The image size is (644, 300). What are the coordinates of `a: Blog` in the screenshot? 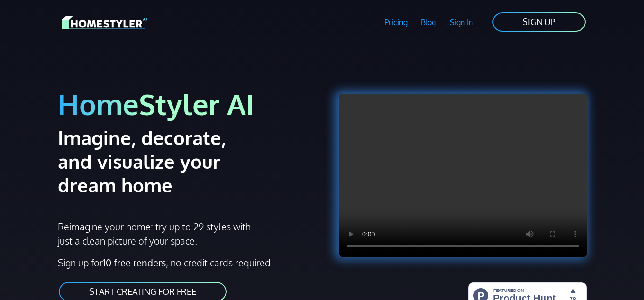 It's located at (428, 22).